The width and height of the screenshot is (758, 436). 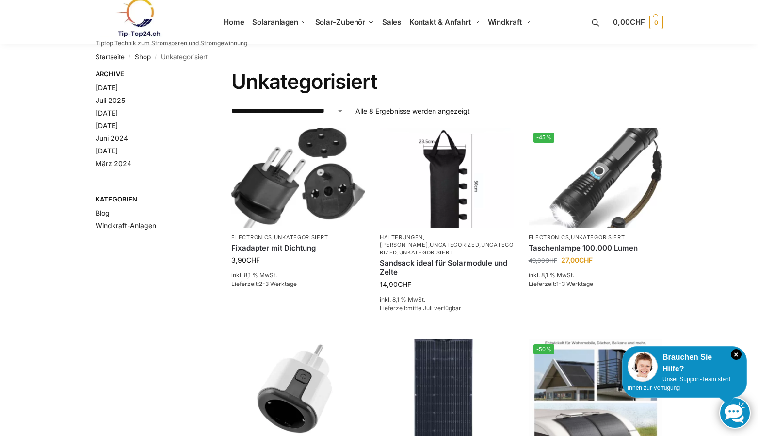 What do you see at coordinates (447, 178) in the screenshot?
I see `a: Sandsäcke zu Beschwerung Camping, Schirme, Pavilions-Solarmodule` at bounding box center [447, 178].